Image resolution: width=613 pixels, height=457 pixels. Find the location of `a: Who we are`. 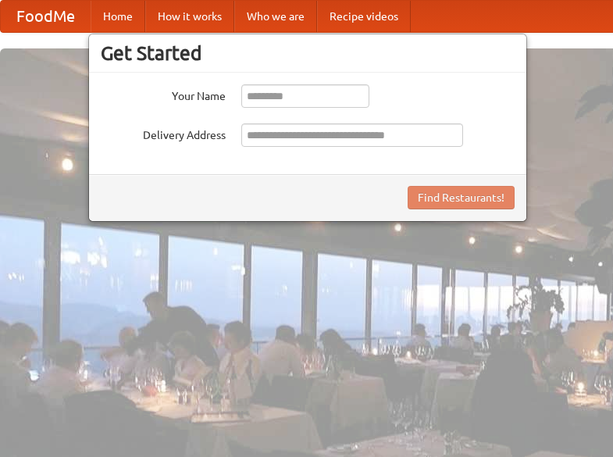

a: Who we are is located at coordinates (276, 16).